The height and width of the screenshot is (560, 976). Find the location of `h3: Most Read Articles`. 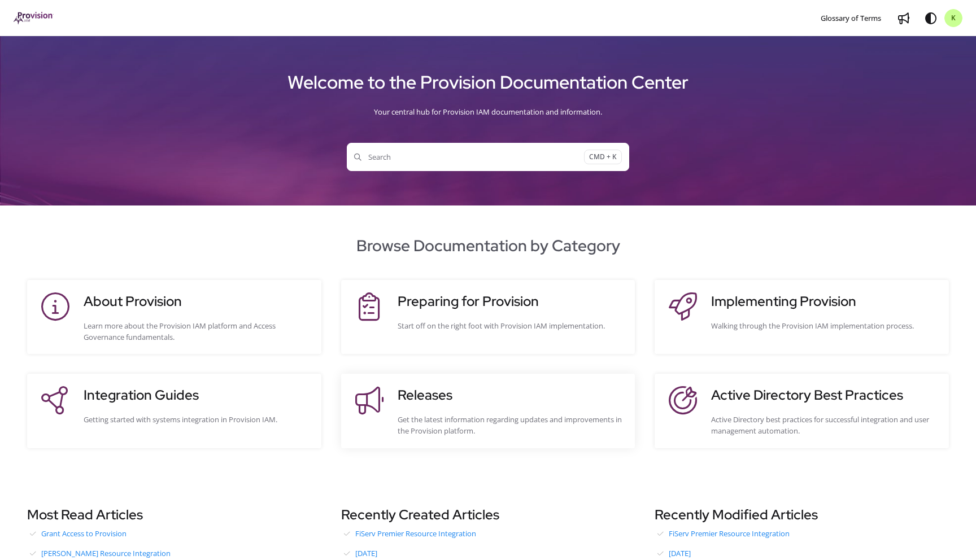

h3: Most Read Articles is located at coordinates (174, 514).